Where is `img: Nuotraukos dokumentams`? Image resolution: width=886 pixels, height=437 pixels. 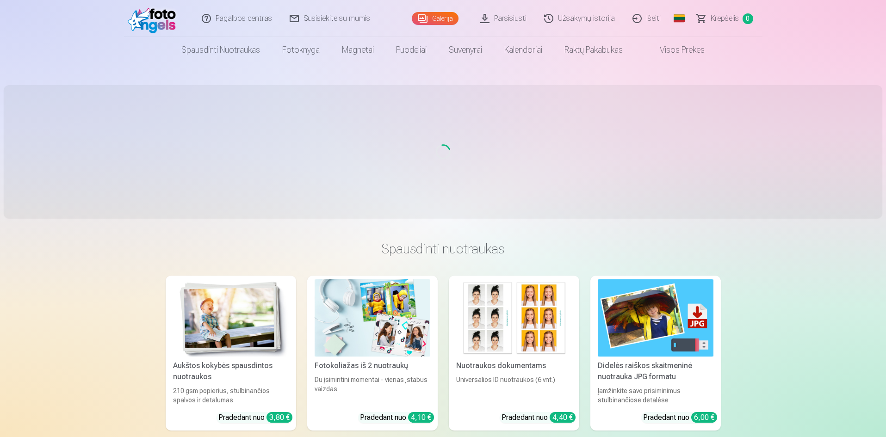
img: Nuotraukos dokumentams is located at coordinates (514, 318).